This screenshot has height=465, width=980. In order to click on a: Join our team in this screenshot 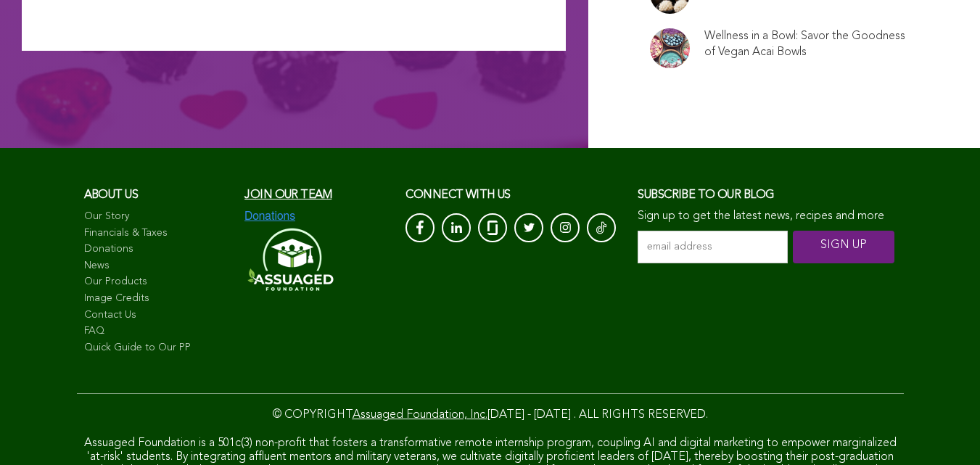, I will do `click(288, 195)`.